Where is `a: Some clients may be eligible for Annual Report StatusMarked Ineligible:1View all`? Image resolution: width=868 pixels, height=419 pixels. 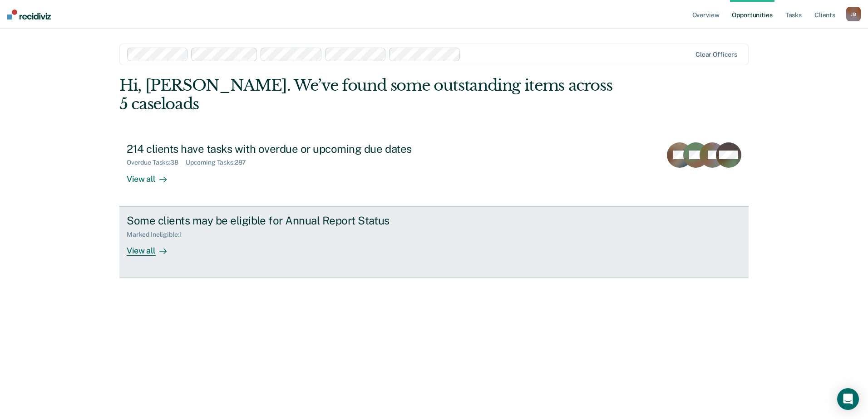 a: Some clients may be eligible for Annual Report StatusMarked Ineligible:1View all is located at coordinates (434, 242).